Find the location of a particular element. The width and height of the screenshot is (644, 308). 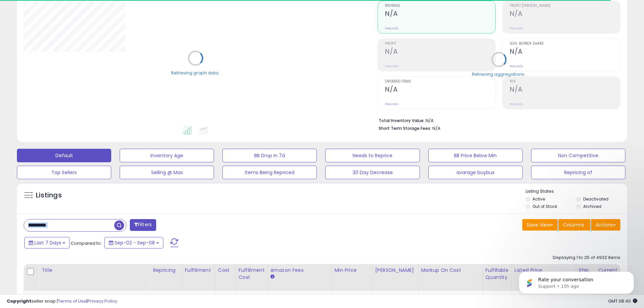

a: Terms of Use is located at coordinates (72, 301).